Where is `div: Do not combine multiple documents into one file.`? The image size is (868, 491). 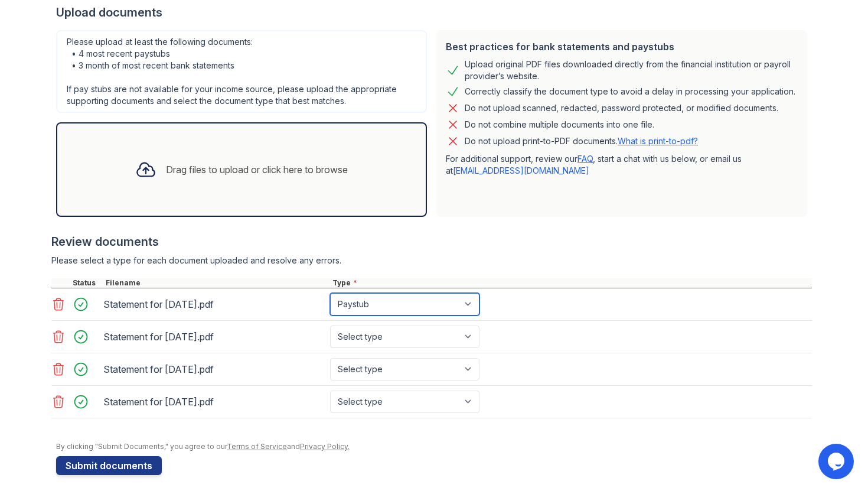
div: Do not combine multiple documents into one file. is located at coordinates (559, 124).